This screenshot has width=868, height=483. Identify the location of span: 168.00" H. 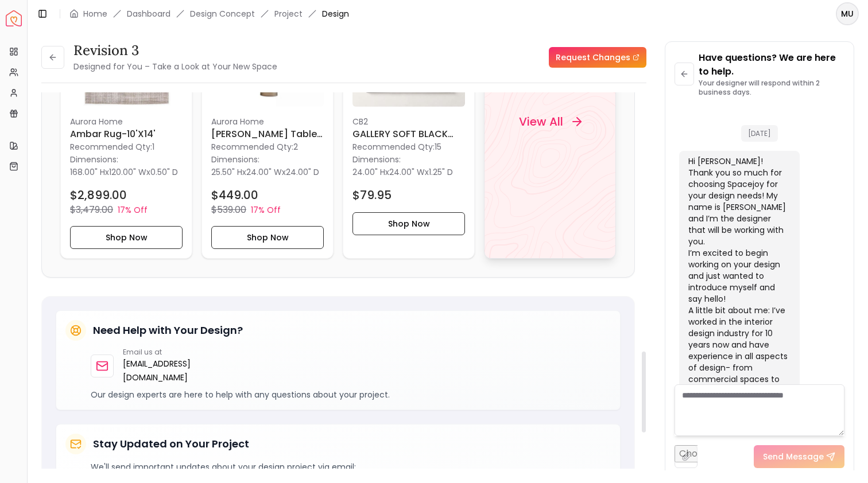
(87, 172).